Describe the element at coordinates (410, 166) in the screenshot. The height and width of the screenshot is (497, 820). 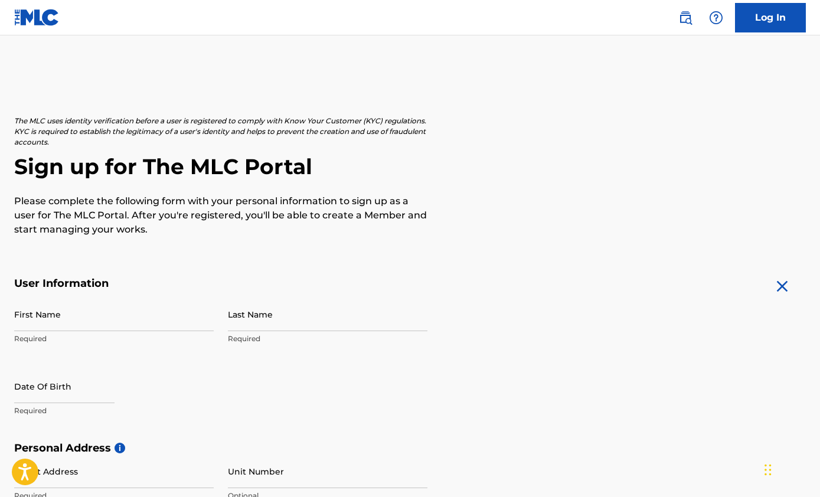
I see `h2: Sign up for The MLC Portal` at that location.